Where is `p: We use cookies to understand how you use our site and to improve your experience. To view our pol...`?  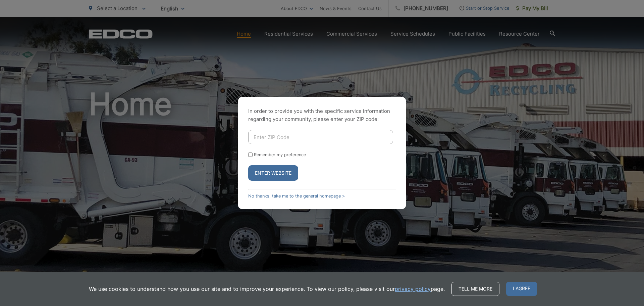
p: We use cookies to understand how you use our site and to improve your experience. To view our pol... is located at coordinates (267, 289).